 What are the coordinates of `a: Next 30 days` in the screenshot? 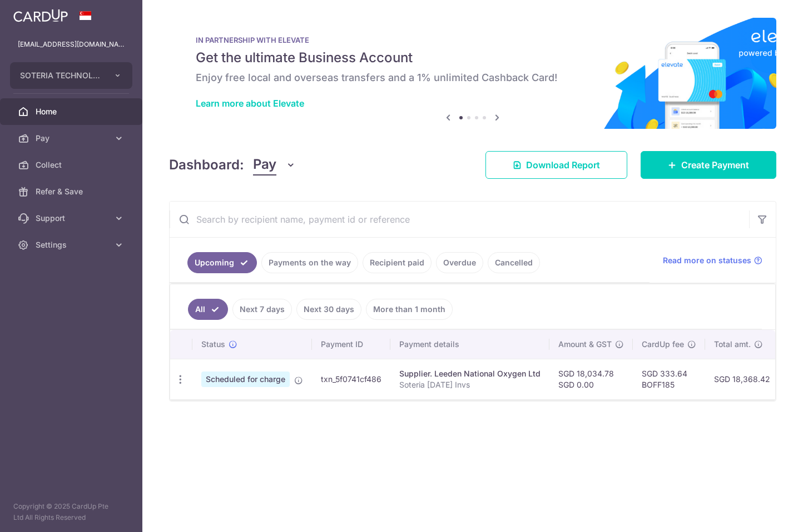 It's located at (329, 310).